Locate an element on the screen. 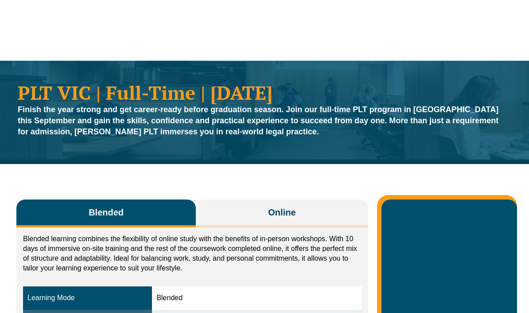 Image resolution: width=529 pixels, height=313 pixels. div: Blended is located at coordinates (257, 298).